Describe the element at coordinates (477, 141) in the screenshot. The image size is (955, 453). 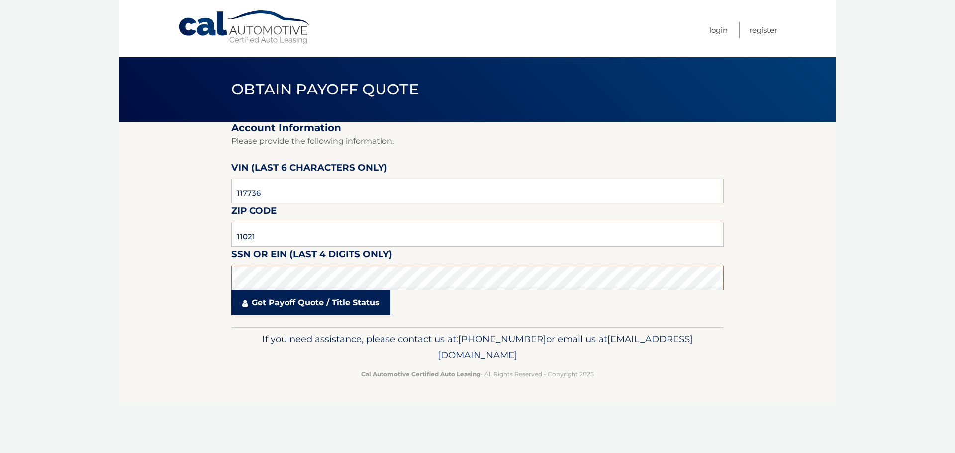
I see `p: Please provide the following information.` at that location.